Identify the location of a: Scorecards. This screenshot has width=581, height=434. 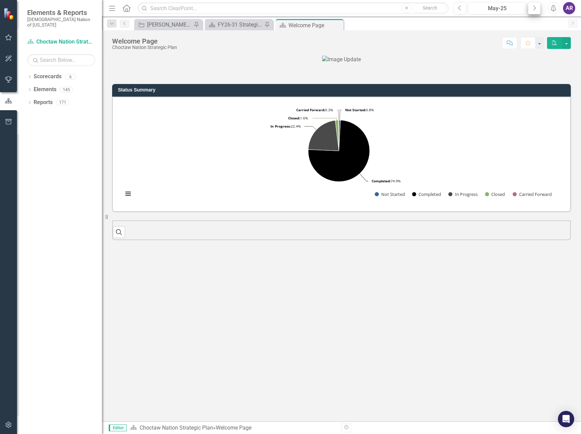
(48, 76).